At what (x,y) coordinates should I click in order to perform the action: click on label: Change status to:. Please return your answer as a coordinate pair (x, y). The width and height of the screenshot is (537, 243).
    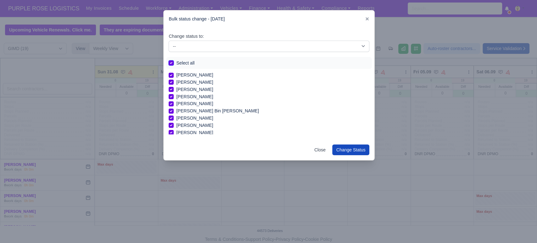
    Looking at the image, I should click on (186, 36).